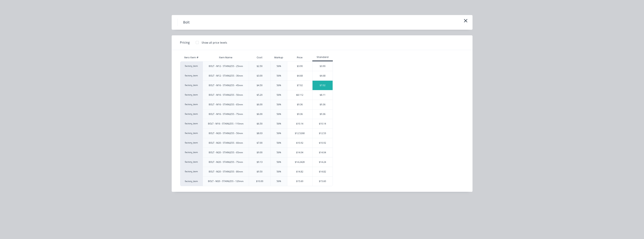 Image resolution: width=644 pixels, height=239 pixels. I want to click on div: $5.20, so click(260, 95).